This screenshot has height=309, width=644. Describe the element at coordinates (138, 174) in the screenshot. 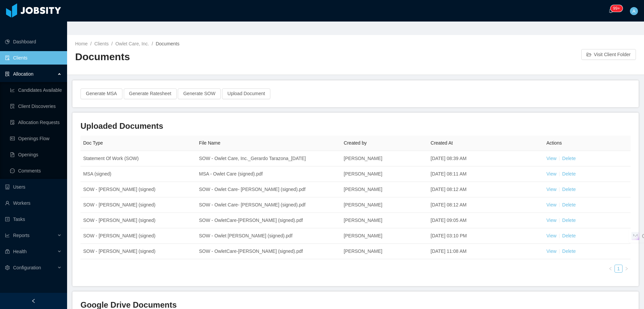

I see `td: MSA (signed)` at that location.